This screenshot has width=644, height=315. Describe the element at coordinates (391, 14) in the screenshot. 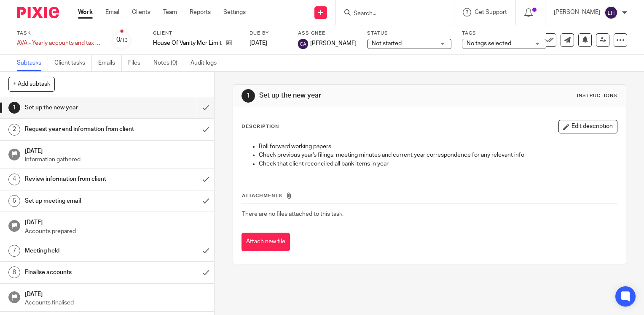

I see `input: Search` at that location.